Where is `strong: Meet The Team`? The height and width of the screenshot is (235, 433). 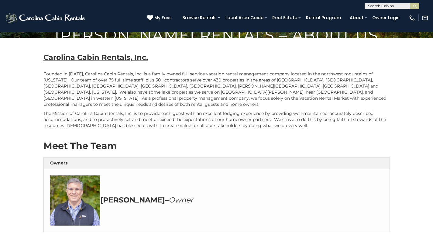
strong: Meet The Team is located at coordinates (80, 146).